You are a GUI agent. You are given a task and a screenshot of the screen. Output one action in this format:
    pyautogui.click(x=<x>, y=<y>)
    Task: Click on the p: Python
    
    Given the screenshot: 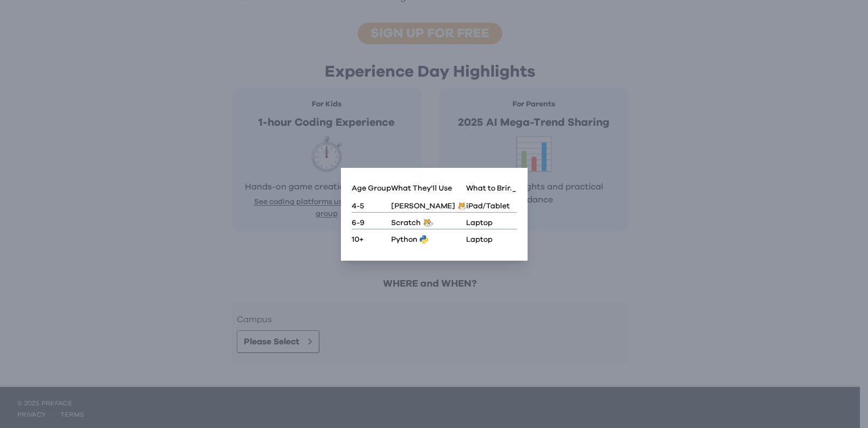 What is the action you would take?
    pyautogui.click(x=404, y=240)
    